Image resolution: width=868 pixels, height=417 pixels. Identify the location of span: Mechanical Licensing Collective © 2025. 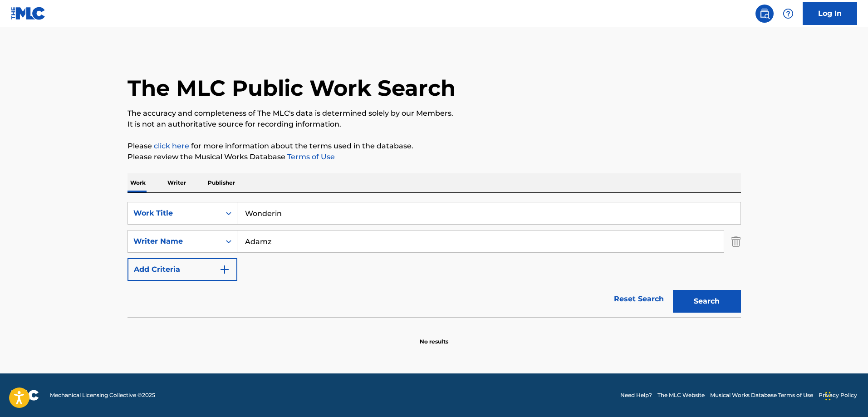
(103, 396).